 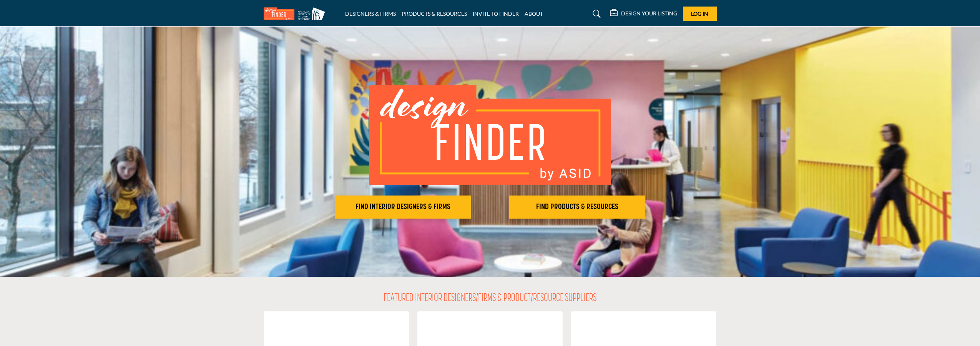 What do you see at coordinates (490, 298) in the screenshot?
I see `h2: FEATURED INTERIOR DESIGNERS/FIRMS & PRODUCT/RESOURCE SUPPLIERS` at bounding box center [490, 298].